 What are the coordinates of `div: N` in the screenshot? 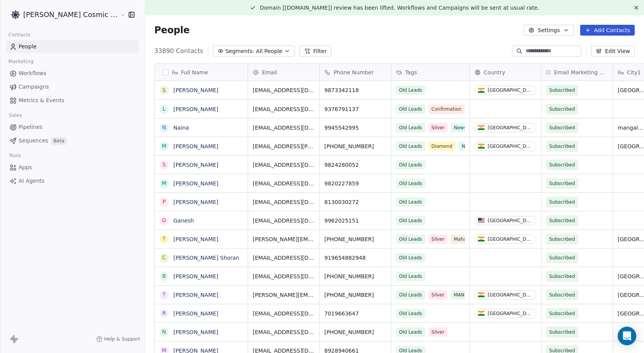 It's located at (163, 331).